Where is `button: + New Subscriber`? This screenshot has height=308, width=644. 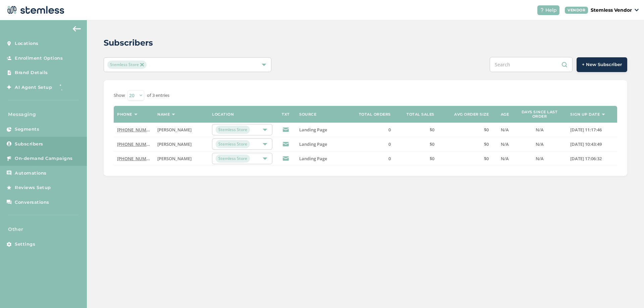
button: + New Subscriber is located at coordinates (602, 65).